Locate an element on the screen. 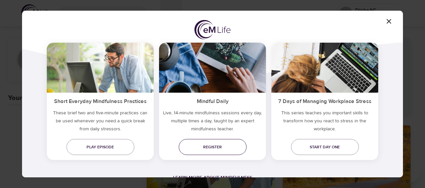  p: Live, 14-minute mindfulness sessions every day, multiple times a day, taught by an expert mindful... is located at coordinates (212, 123).